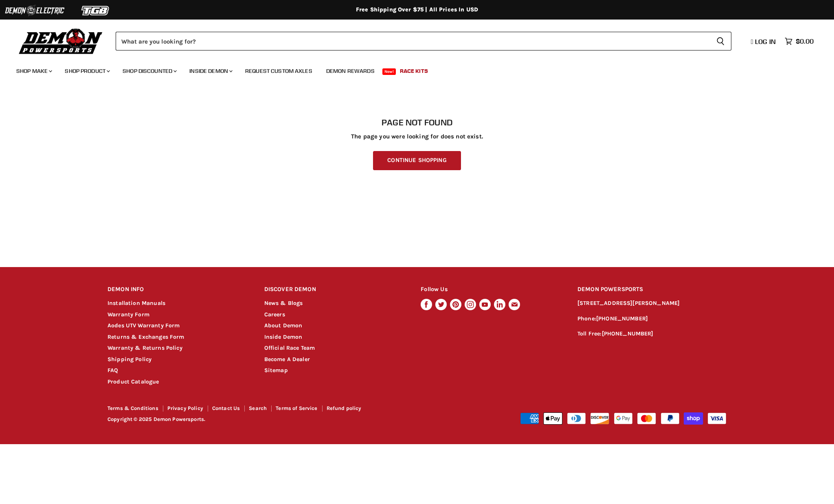 The width and height of the screenshot is (834, 504). I want to click on ul: Main menu, so click(411, 69).